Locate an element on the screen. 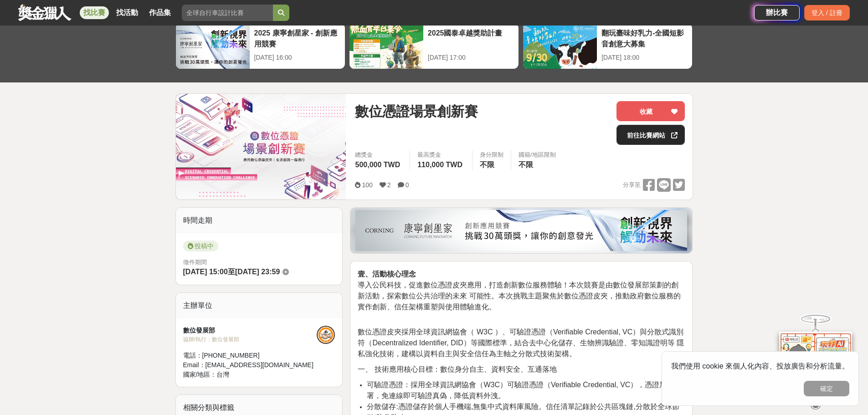  span: 可驗證憑證：採用全球資訊網協會（W3C）可驗證憑證（Verifiable Credential, VC），憑證加密簽署，免連線即可驗證真偽，降低資料外洩。 is located at coordinates (524, 390).